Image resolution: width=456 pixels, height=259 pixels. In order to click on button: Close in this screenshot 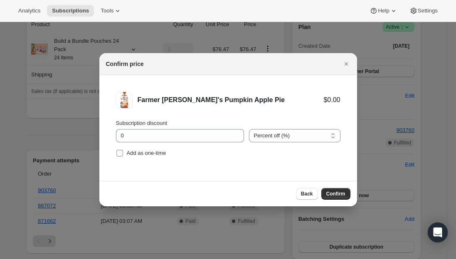, I will do `click(346, 64)`.